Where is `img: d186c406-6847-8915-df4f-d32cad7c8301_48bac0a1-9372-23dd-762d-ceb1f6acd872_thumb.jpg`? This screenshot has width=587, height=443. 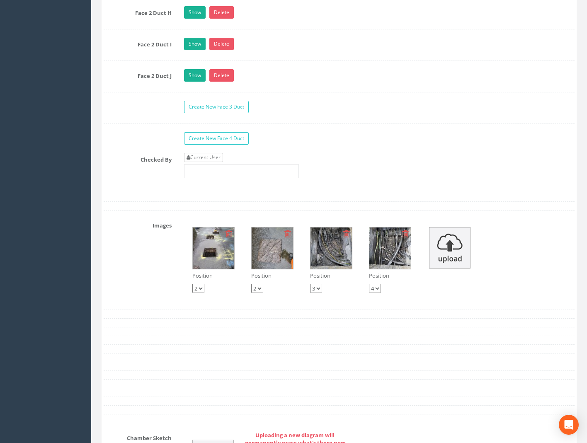 img: d186c406-6847-8915-df4f-d32cad7c8301_48bac0a1-9372-23dd-762d-ceb1f6acd872_thumb.jpg is located at coordinates (390, 248).